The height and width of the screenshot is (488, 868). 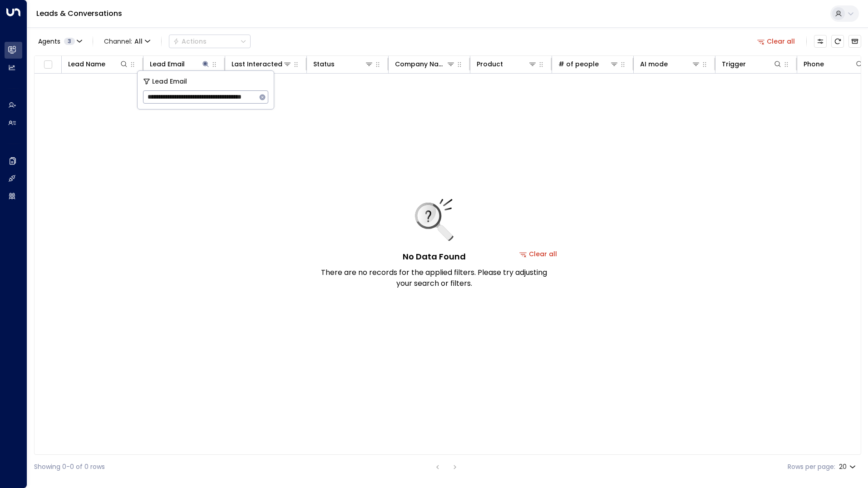 I want to click on span: Lead Email, so click(x=170, y=81).